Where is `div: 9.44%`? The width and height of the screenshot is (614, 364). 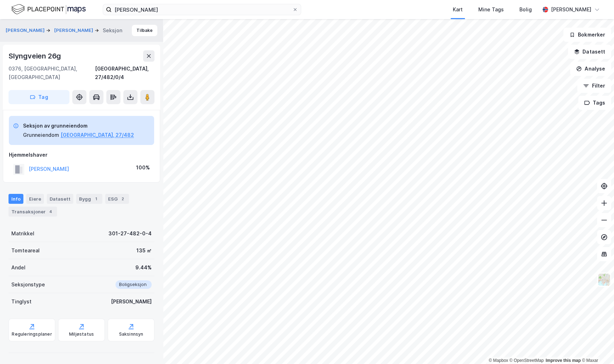
div: 9.44% is located at coordinates (144, 268).